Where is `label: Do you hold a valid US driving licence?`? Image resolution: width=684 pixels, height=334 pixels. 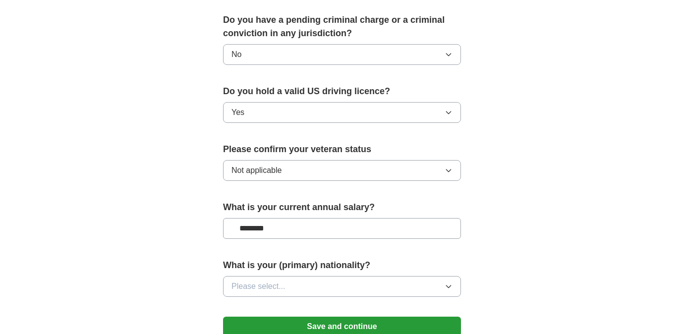 label: Do you hold a valid US driving licence? is located at coordinates (342, 91).